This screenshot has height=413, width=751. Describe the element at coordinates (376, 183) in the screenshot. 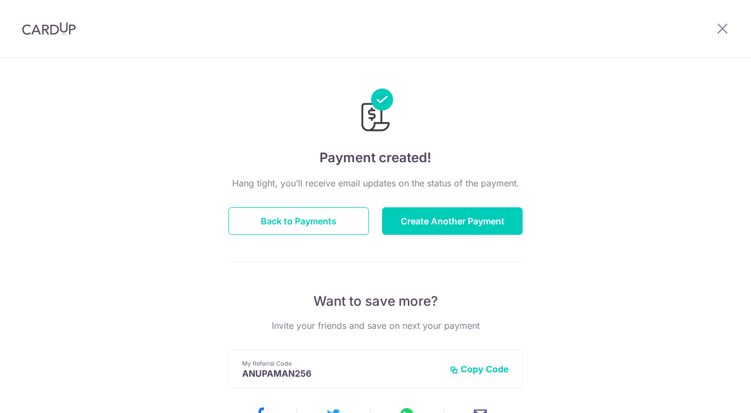

I see `p: Hang tight, you’ll receive email updates on the status of the payment.` at that location.